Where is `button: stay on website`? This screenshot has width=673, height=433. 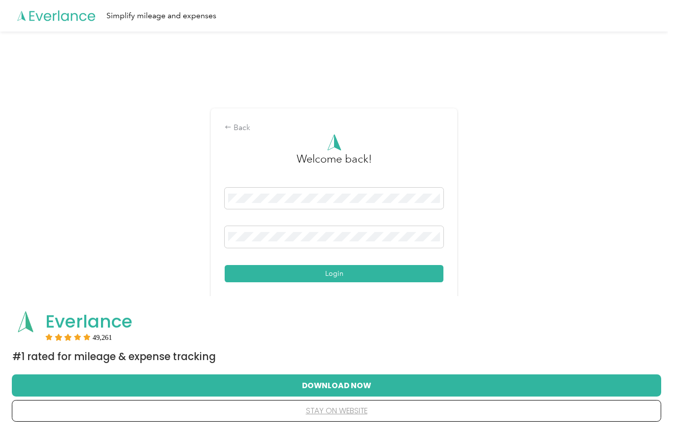 button: stay on website is located at coordinates (337, 411).